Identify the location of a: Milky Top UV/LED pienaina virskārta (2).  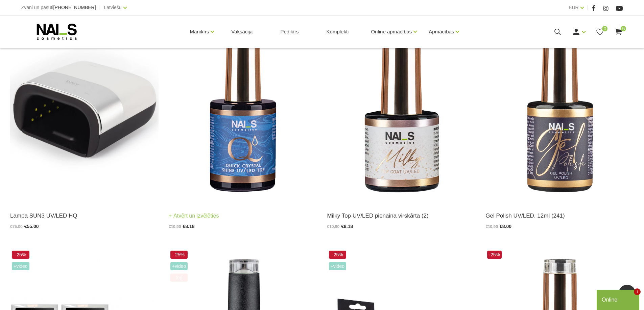
(401, 216).